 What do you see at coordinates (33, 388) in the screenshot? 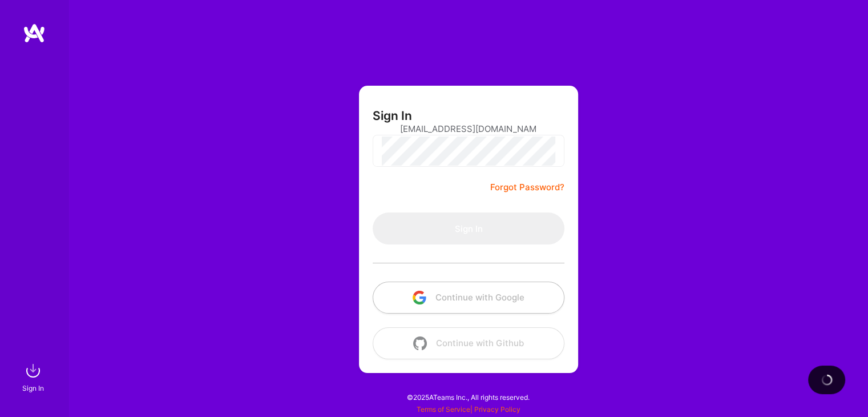
I see `div: Sign In` at bounding box center [33, 388].